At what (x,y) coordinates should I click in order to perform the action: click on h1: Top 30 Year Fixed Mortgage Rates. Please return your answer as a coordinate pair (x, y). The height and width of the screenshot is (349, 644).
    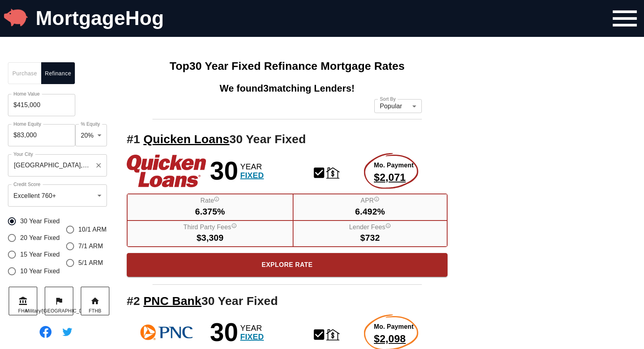
    Looking at the image, I should click on (287, 66).